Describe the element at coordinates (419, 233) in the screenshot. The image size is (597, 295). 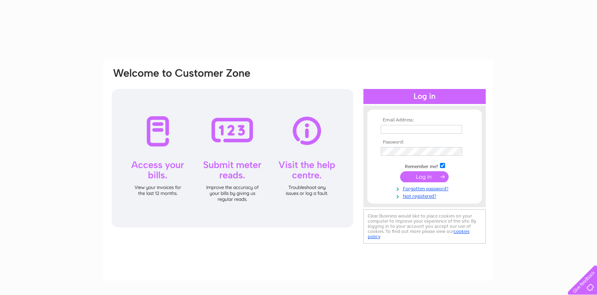
I see `a: cookies policy` at that location.